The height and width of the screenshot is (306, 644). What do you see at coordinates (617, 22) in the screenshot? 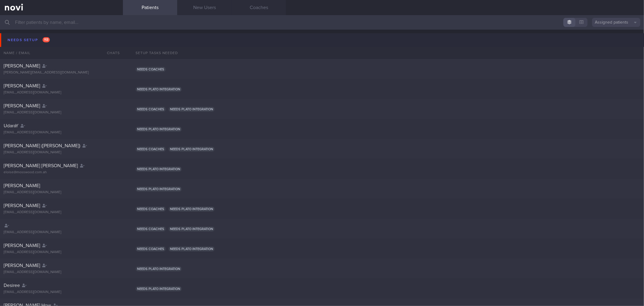
I see `button: Assigned patients` at bounding box center [617, 22].